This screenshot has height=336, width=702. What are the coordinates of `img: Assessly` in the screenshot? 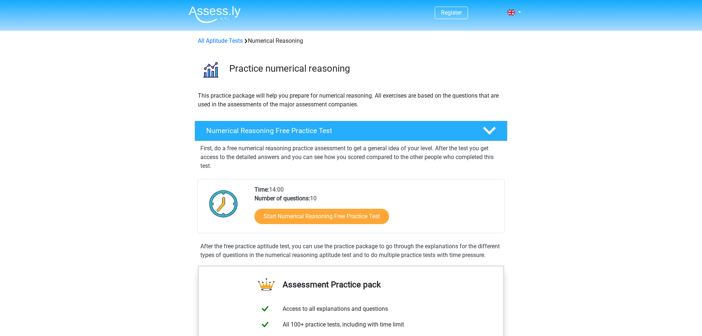 It's located at (215, 14).